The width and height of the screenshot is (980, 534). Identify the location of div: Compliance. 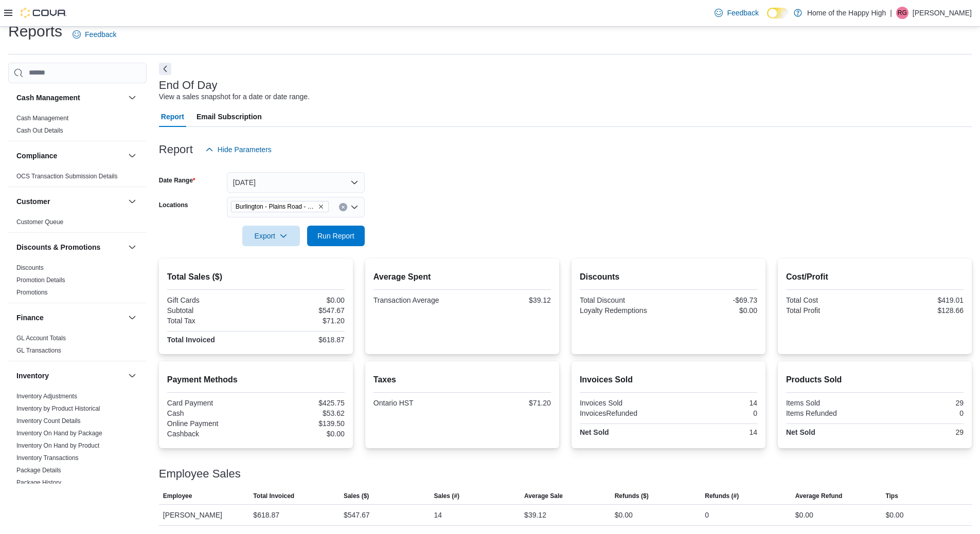
(77, 178).